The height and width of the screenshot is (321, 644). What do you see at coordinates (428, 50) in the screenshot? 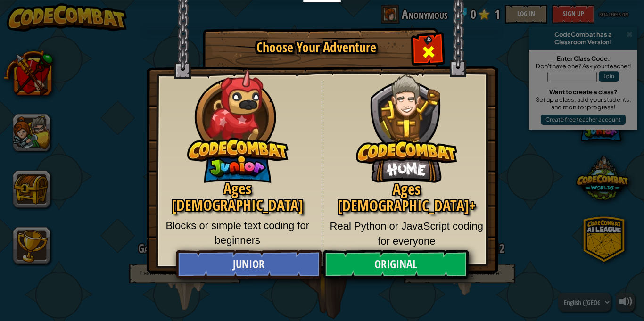
I see `div: Close modal` at bounding box center [428, 50].